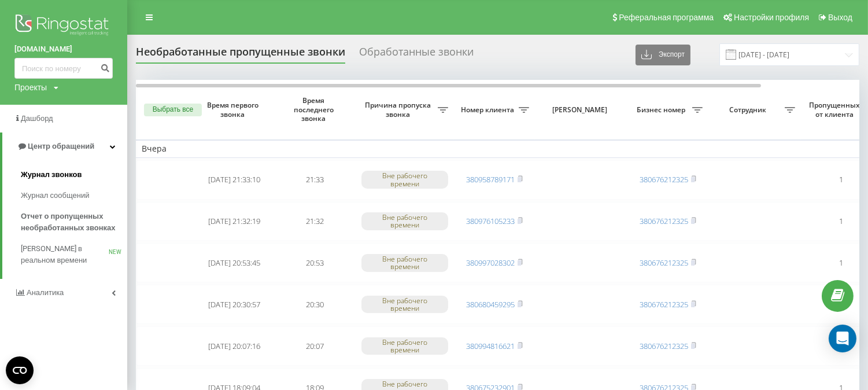 The height and width of the screenshot is (390, 868). I want to click on span: Причина пропуска звонка, so click(399, 109).